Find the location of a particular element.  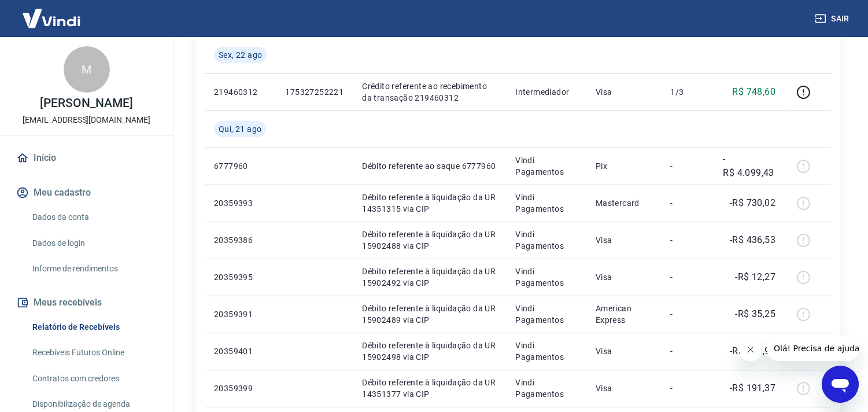

button: Meus recebíveis is located at coordinates (86, 303).